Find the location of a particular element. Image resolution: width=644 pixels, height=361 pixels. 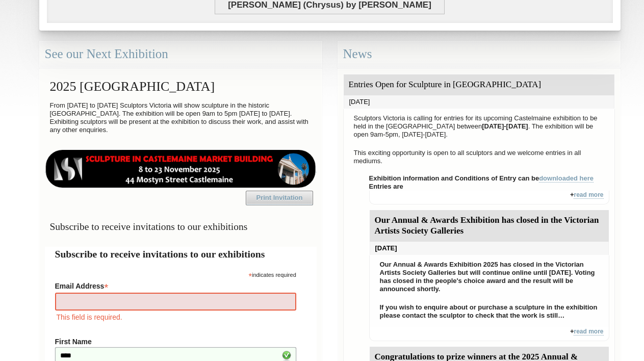

strong: Exhibition information and Conditions of Entry can be is located at coordinates (481, 178).